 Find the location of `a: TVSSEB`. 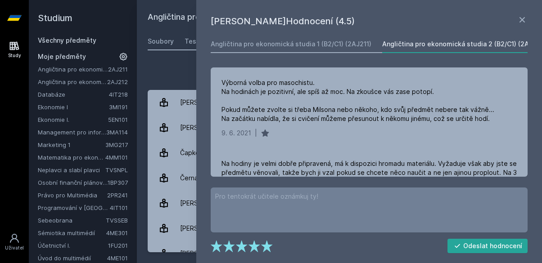

a: TVSSEB is located at coordinates (117, 220).